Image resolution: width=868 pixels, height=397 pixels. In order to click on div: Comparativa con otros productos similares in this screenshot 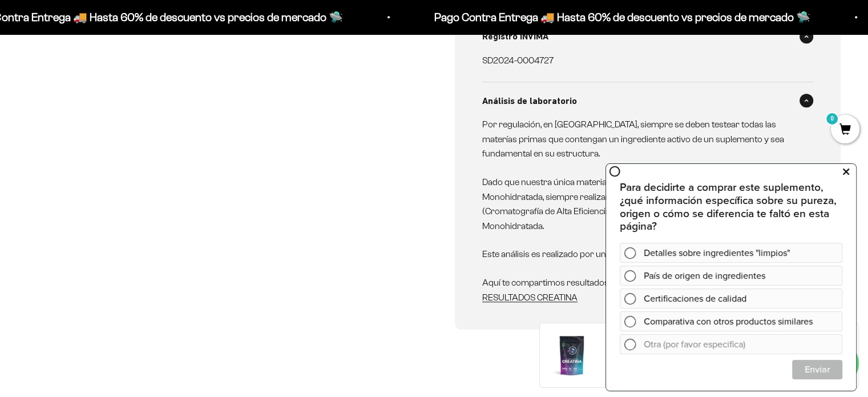, I will do `click(125, 159)`.